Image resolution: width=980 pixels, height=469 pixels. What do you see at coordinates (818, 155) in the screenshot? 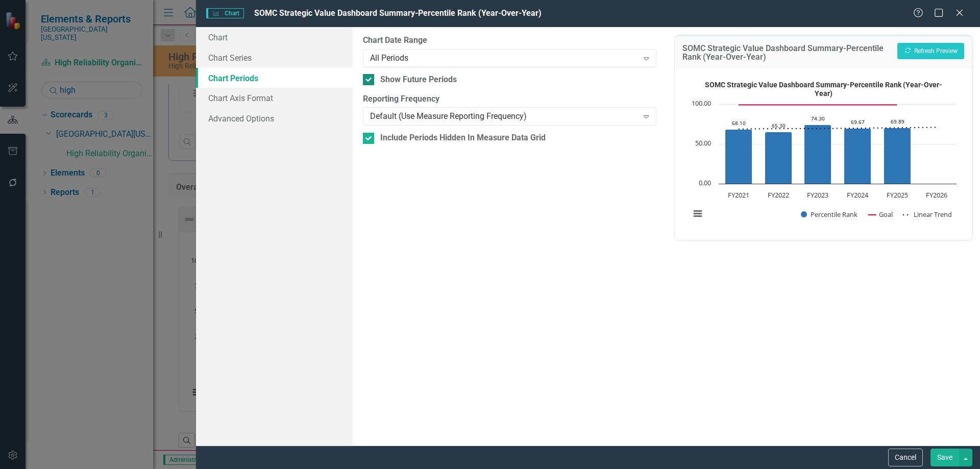
I see `path: FY2023, 74.3. Percentile Rank.` at bounding box center [818, 155].